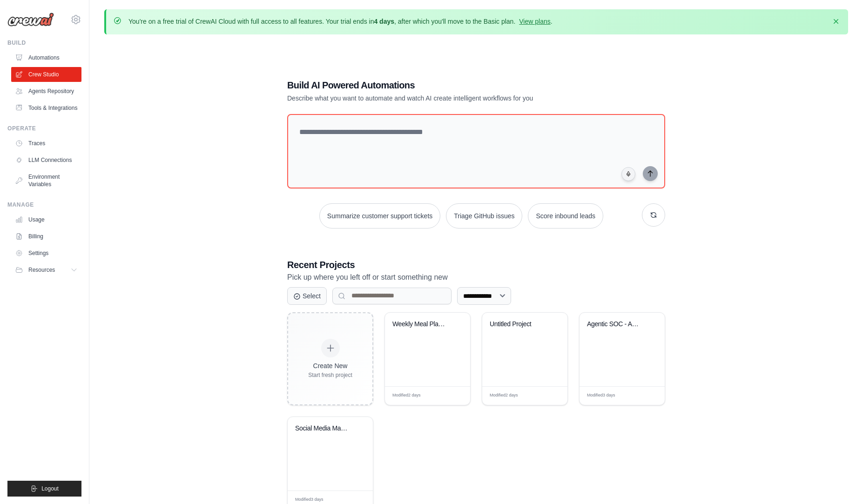 Image resolution: width=863 pixels, height=504 pixels. Describe the element at coordinates (615, 324) in the screenshot. I see `div: Agentic SOC - AI-Powered Security Operations Center` at that location.